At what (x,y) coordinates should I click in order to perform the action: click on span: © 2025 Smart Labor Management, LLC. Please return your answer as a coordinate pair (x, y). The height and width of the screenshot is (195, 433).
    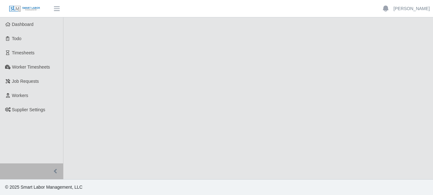
    Looking at the image, I should click on (44, 187).